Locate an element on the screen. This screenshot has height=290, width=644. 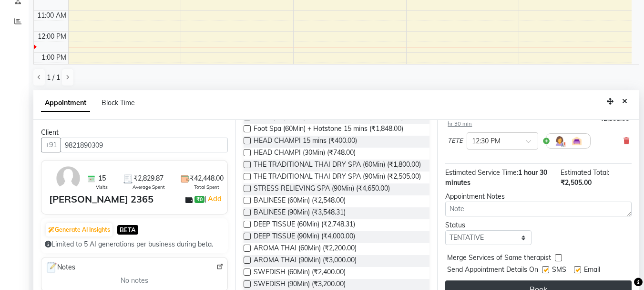
img: Hairdresser.png is located at coordinates (560, 141).